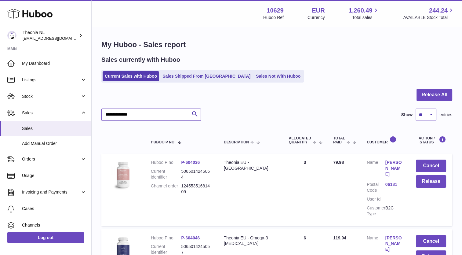 This screenshot has height=255, width=462. Describe the element at coordinates (50, 35) in the screenshot. I see `div: Theonia NL` at that location.